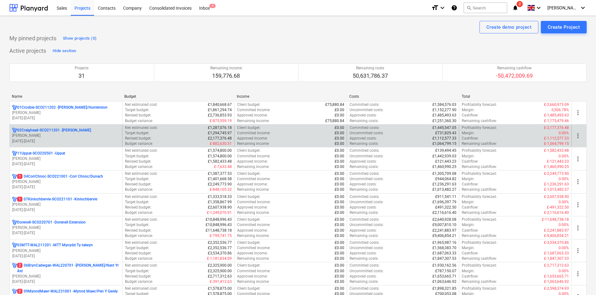 The image size is (596, 295). What do you see at coordinates (557, 104) in the screenshot?
I see `p: £-2,660,973.09` at bounding box center [557, 104].